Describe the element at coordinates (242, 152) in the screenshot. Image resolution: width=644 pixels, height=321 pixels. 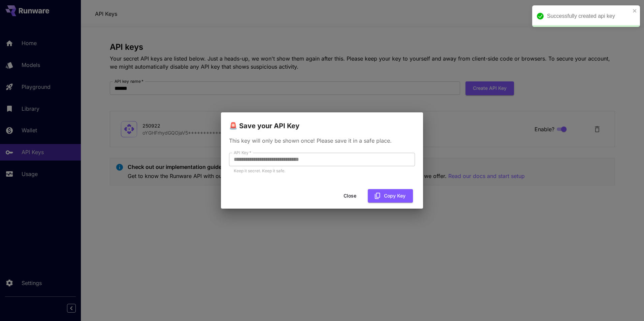
I see `label: API Key` at that location.